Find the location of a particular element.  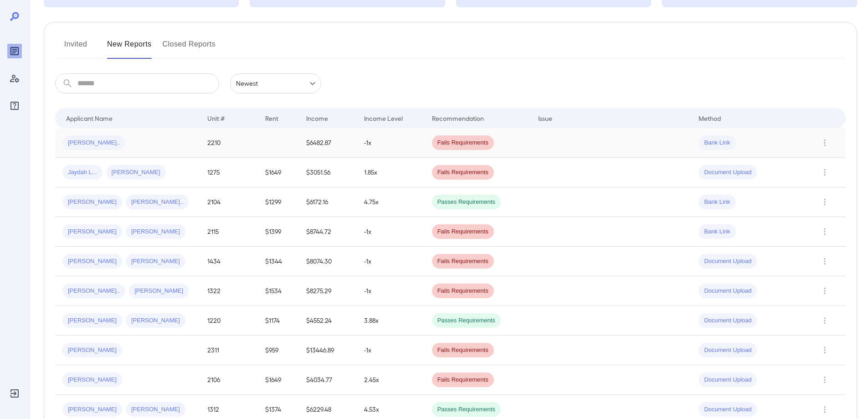

button: Invited is located at coordinates (76, 48).